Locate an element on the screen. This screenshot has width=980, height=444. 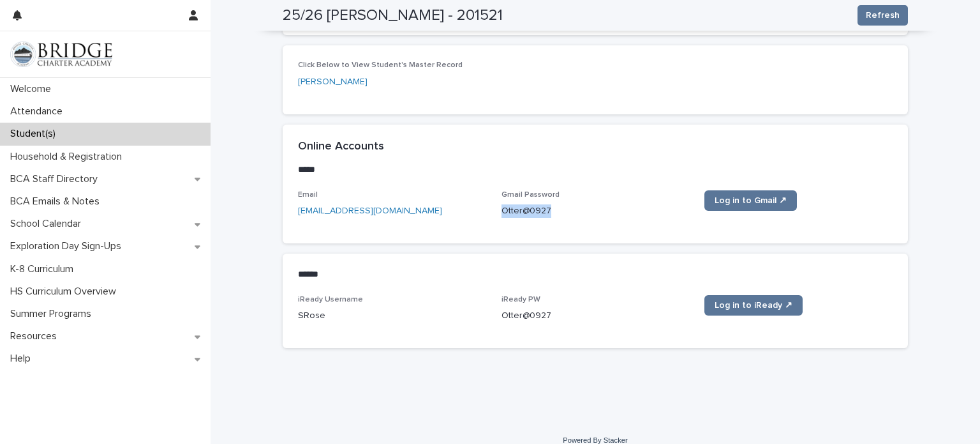
p: Resources is located at coordinates (36, 336).